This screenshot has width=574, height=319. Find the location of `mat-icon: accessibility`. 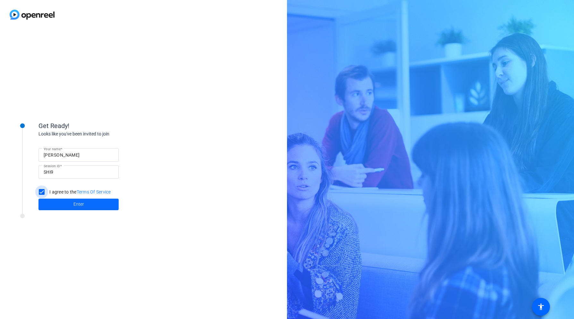

mat-icon: accessibility is located at coordinates (541, 307).